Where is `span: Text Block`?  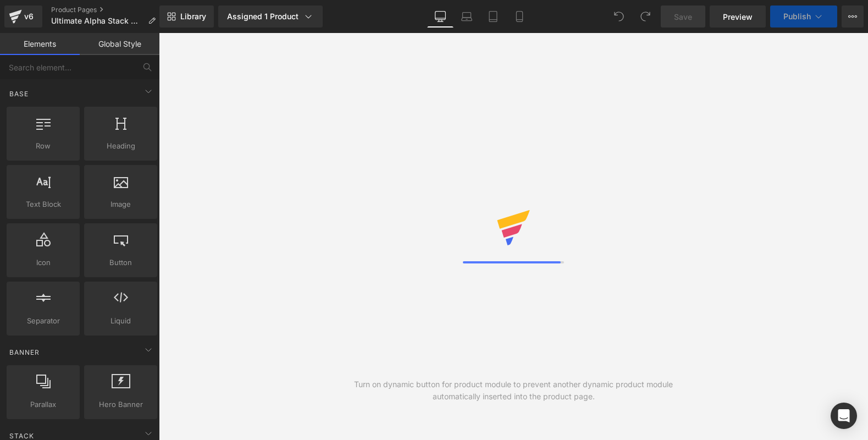
span: Text Block is located at coordinates (43, 204).